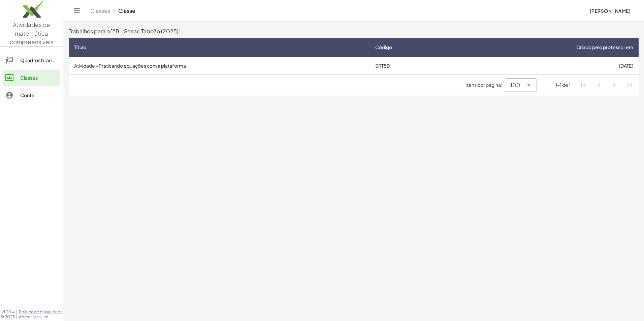 This screenshot has height=321, width=644. Describe the element at coordinates (412, 66) in the screenshot. I see `td: SRT8D` at that location.